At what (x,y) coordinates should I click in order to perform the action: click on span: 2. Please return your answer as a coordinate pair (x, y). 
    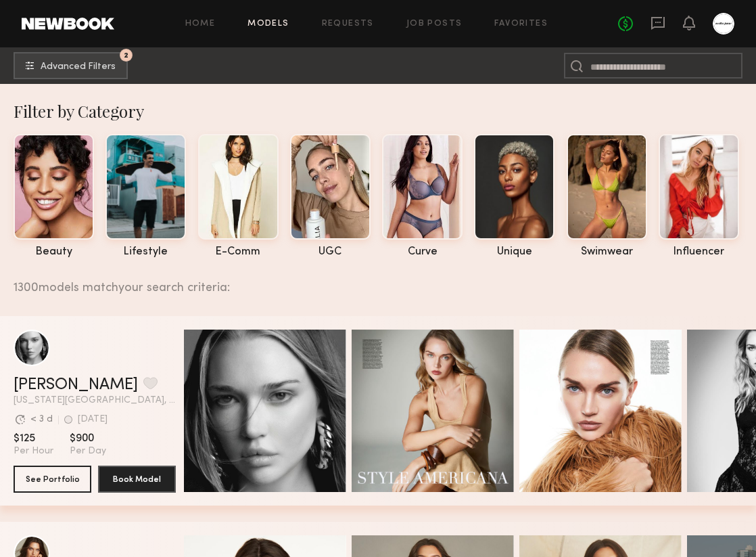
    Looking at the image, I should click on (125, 55).